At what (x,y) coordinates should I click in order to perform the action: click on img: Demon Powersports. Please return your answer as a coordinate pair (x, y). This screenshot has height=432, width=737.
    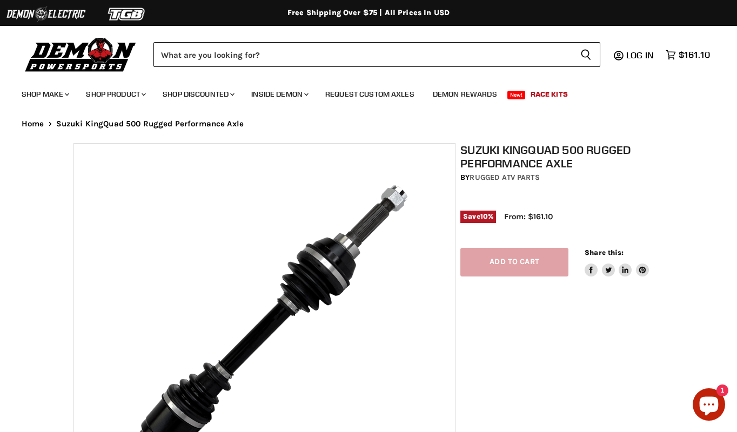
    Looking at the image, I should click on (80, 54).